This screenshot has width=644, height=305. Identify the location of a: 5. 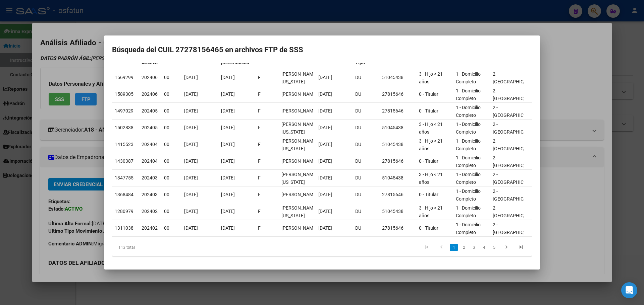
(494, 248).